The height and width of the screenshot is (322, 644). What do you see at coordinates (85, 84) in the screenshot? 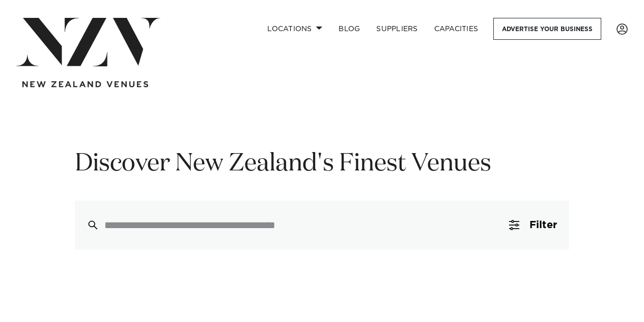
I see `img: new-zealand-venues-text.png` at bounding box center [85, 84].